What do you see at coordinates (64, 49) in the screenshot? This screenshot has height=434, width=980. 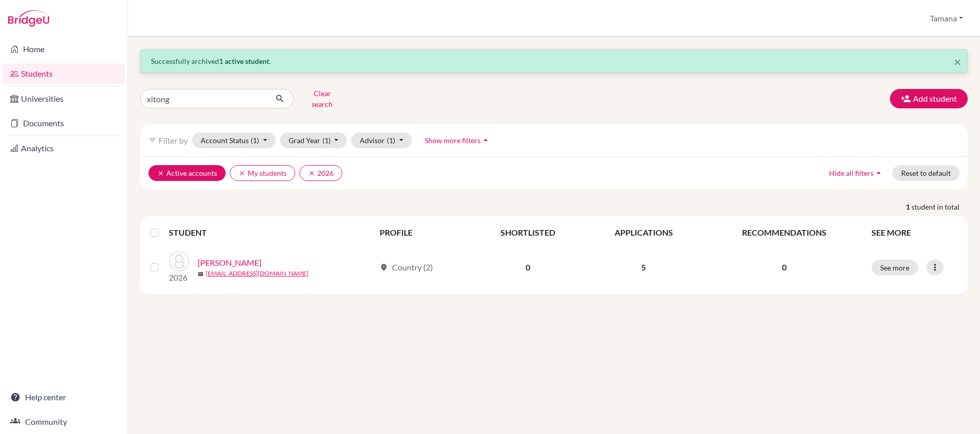 I see `a: Home` at bounding box center [64, 49].